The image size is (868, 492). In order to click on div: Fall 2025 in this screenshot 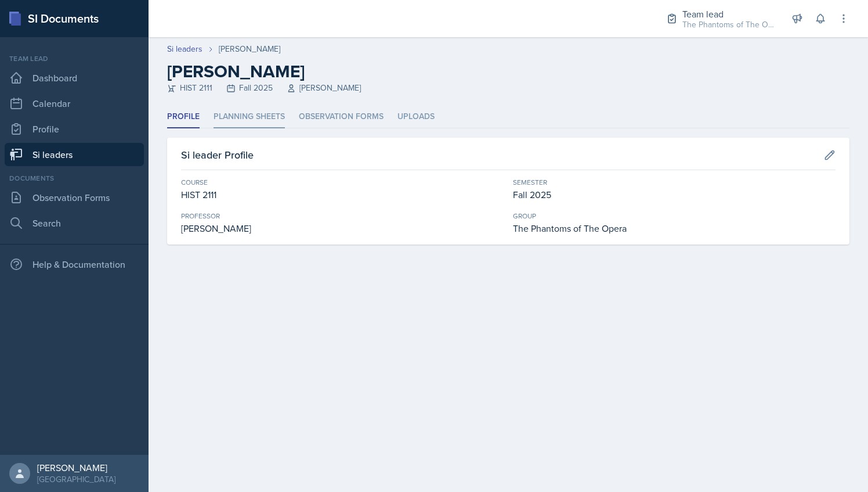, I will do `click(674, 195)`.